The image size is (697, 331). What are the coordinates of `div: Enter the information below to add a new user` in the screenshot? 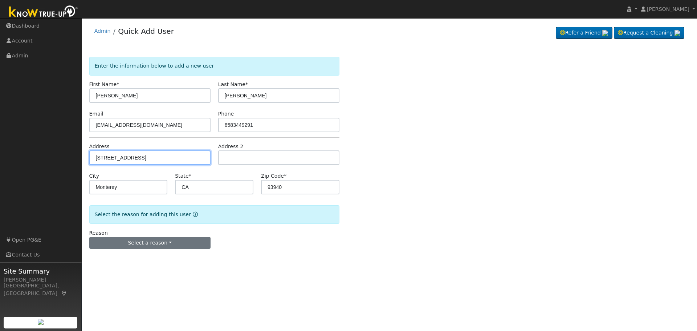 It's located at (214, 66).